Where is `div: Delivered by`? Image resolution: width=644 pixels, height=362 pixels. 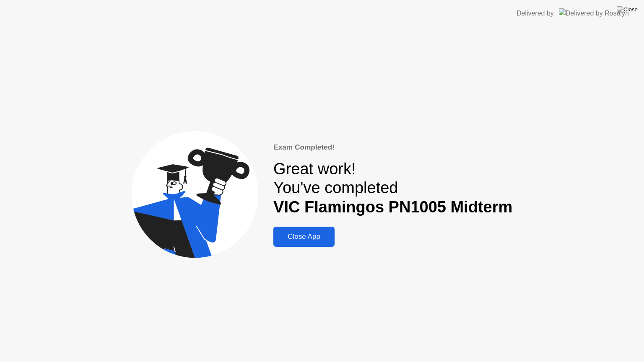 div: Delivered by is located at coordinates (535, 14).